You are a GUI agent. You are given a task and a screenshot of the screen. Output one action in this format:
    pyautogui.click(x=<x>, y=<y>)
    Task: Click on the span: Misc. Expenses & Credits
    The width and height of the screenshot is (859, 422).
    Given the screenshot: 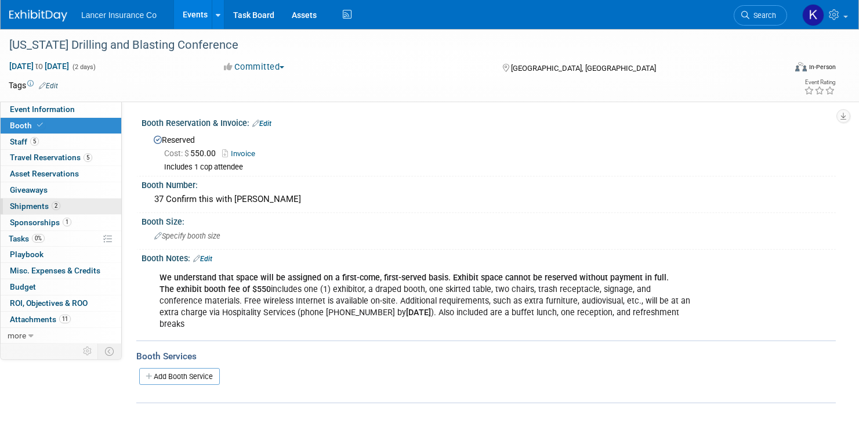 What is the action you would take?
    pyautogui.click(x=55, y=270)
    